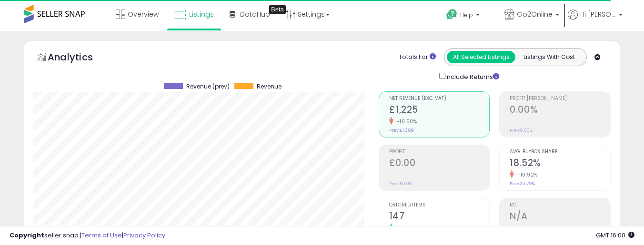 The width and height of the screenshot is (644, 245). I want to click on span: ROI, so click(559, 205).